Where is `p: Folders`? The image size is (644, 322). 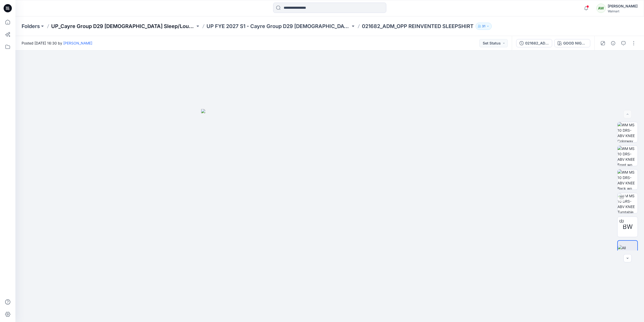
p: Folders is located at coordinates (31, 26).